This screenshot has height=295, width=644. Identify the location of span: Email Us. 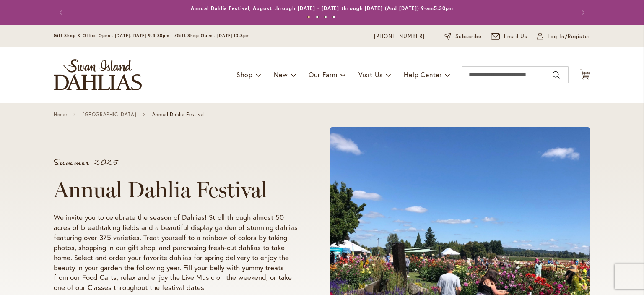
(516, 37).